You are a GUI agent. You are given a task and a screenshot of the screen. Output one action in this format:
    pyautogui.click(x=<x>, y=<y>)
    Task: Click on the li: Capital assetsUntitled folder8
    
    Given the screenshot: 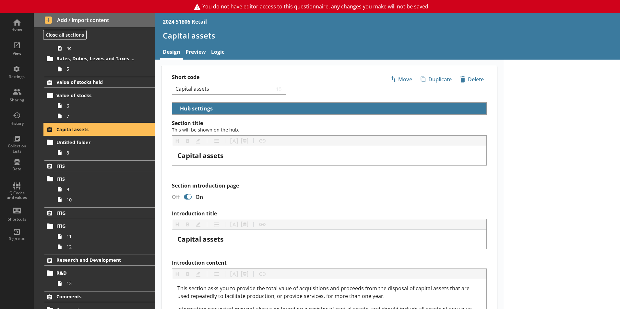 What is the action you would take?
    pyautogui.click(x=94, y=141)
    